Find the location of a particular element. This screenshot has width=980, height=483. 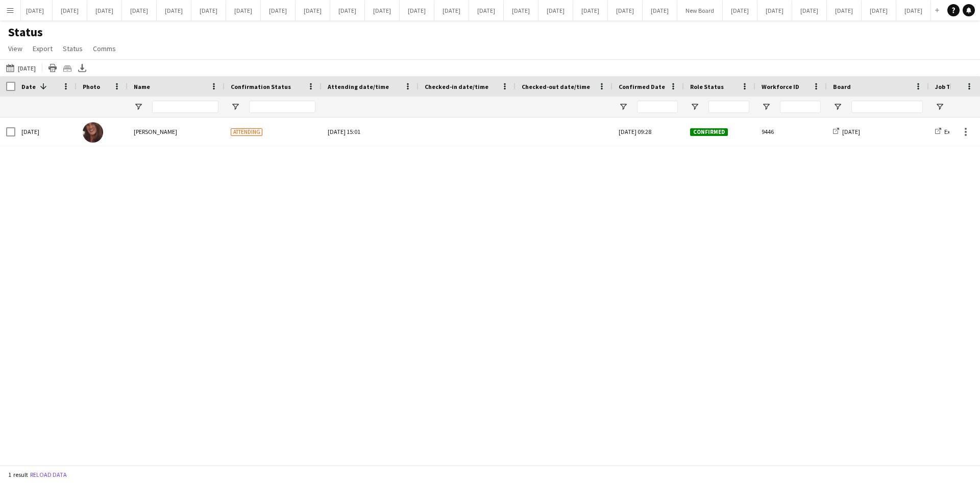

a: Export is located at coordinates (42, 49).